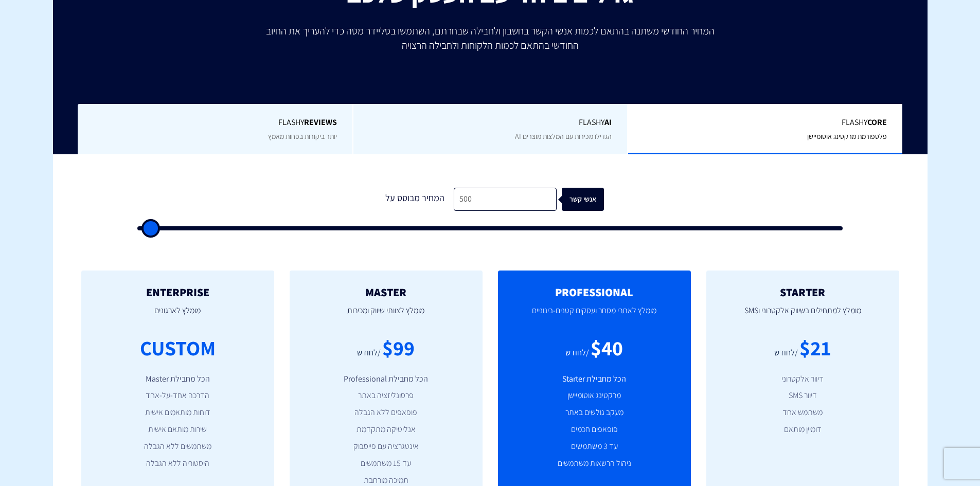 The width and height of the screenshot is (980, 486). Describe the element at coordinates (178, 379) in the screenshot. I see `li: הכל מחבילת Master` at that location.